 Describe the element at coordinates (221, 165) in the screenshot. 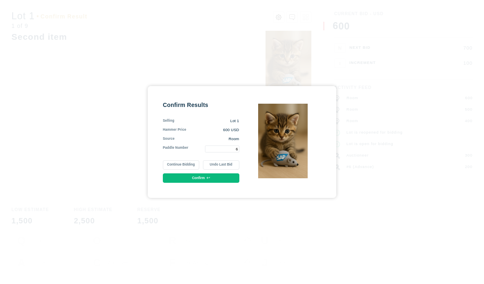

I see `button: Undo Last Bid` at that location.